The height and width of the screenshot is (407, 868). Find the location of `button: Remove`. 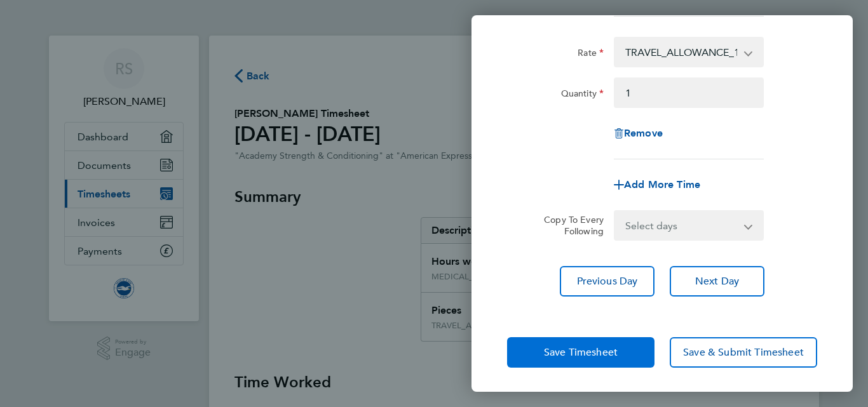

button: Remove is located at coordinates (638, 133).